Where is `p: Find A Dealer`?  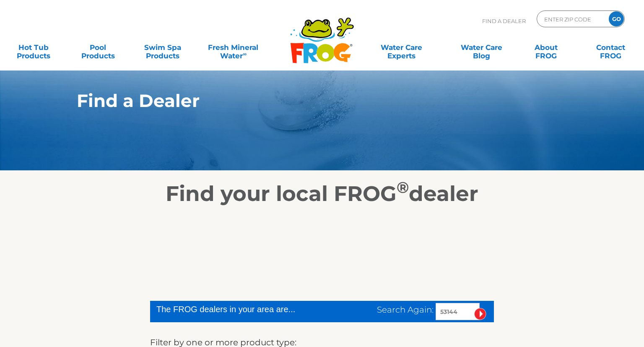
p: Find A Dealer is located at coordinates (504, 21).